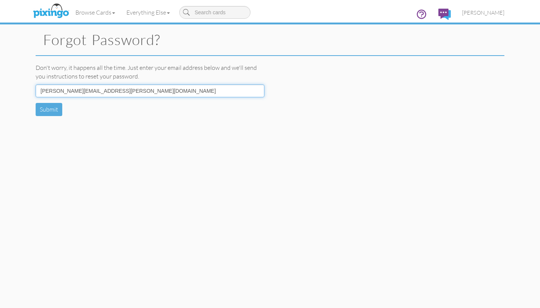 The image size is (540, 308). Describe the element at coordinates (51, 11) in the screenshot. I see `img: pixingo logo` at that location.